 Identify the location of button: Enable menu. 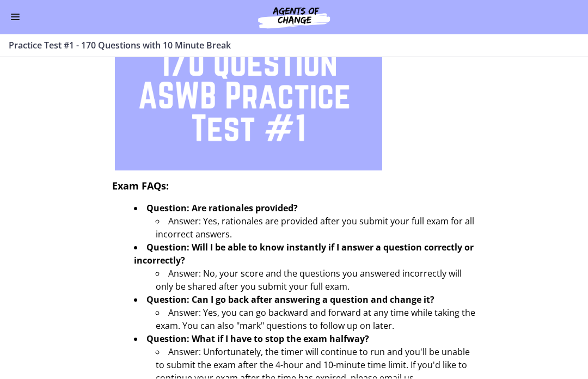
(15, 17).